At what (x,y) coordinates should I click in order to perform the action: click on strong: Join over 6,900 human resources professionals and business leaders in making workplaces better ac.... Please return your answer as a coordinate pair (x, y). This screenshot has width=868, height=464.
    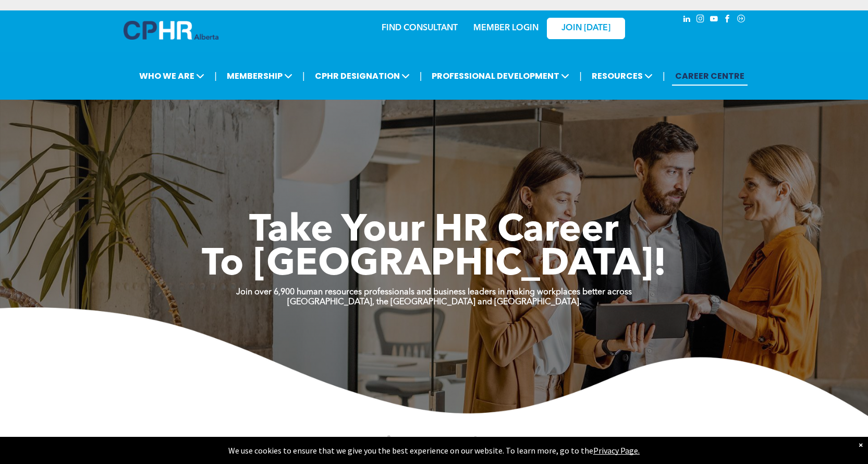
    Looking at the image, I should click on (434, 292).